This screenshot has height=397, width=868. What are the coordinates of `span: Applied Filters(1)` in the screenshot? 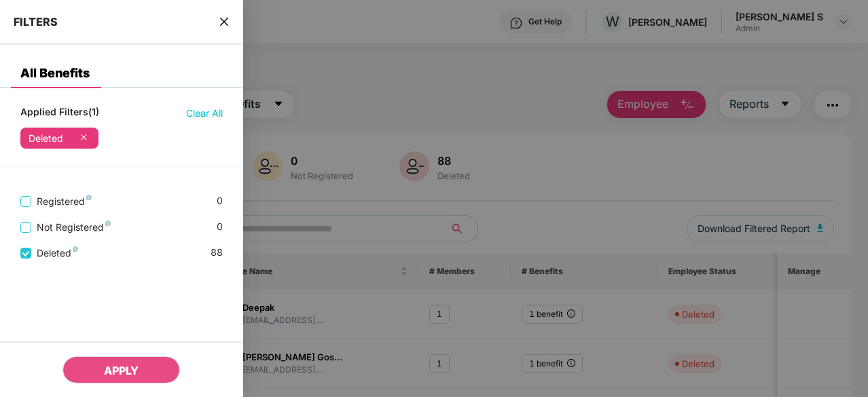 It's located at (60, 113).